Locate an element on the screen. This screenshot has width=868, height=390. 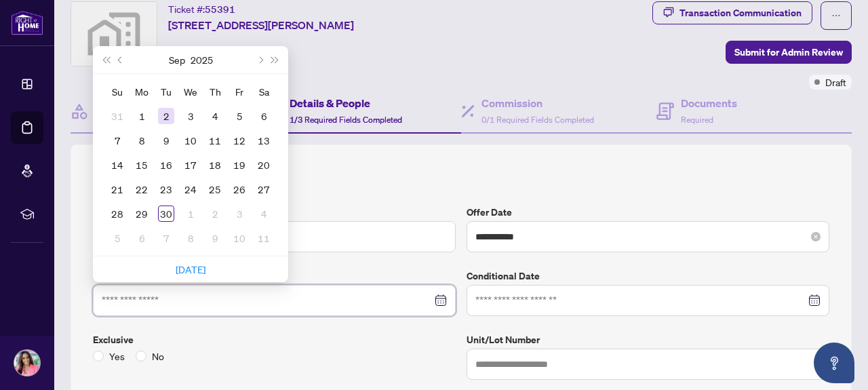
th: Th is located at coordinates (216, 91).